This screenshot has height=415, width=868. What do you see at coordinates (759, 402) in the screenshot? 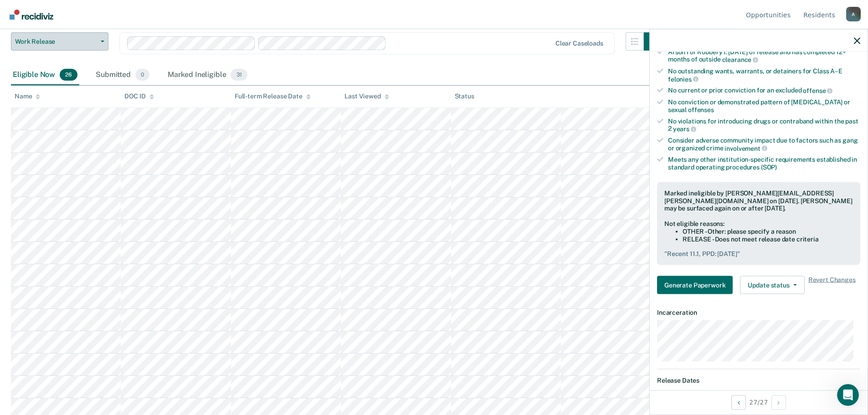
I see `div: 27 / 27` at bounding box center [759, 402].